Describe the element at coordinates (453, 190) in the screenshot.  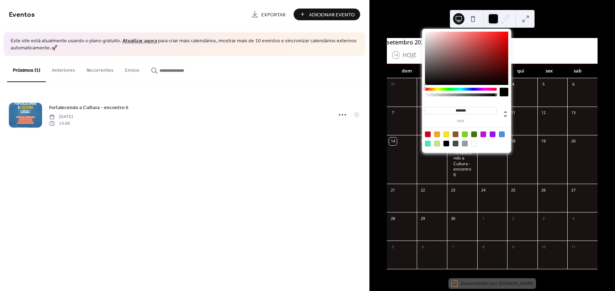
I see `div: 23` at that location.